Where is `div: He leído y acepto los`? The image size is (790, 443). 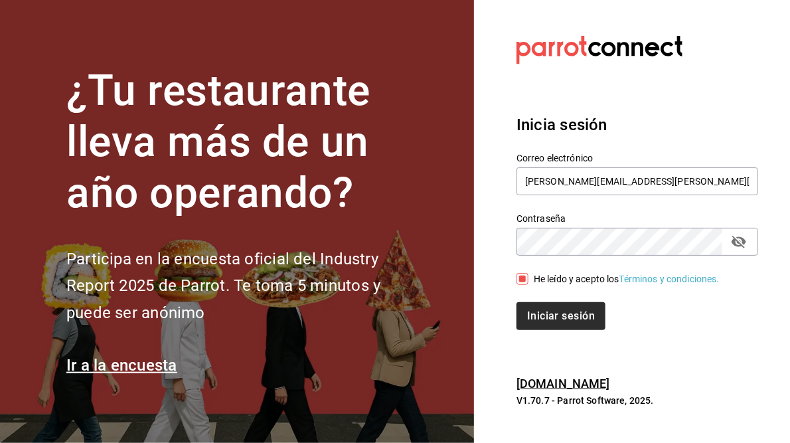 div: He leído y acepto los is located at coordinates (627, 279).